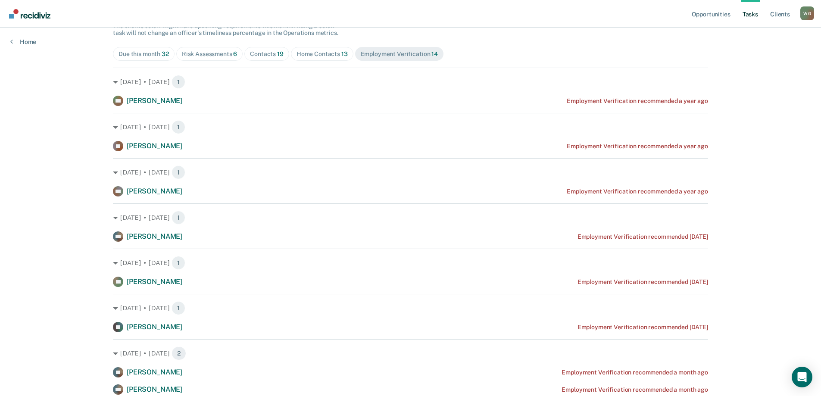 This screenshot has height=396, width=821. I want to click on span: 2, so click(179, 354).